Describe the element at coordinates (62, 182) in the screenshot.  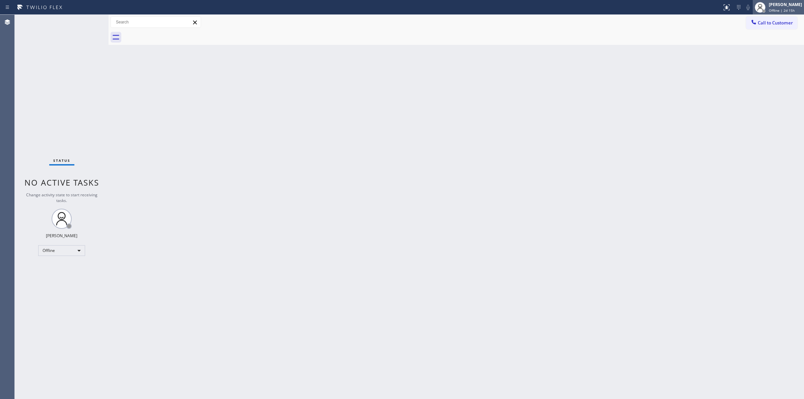
I see `span: No active tasks` at that location.